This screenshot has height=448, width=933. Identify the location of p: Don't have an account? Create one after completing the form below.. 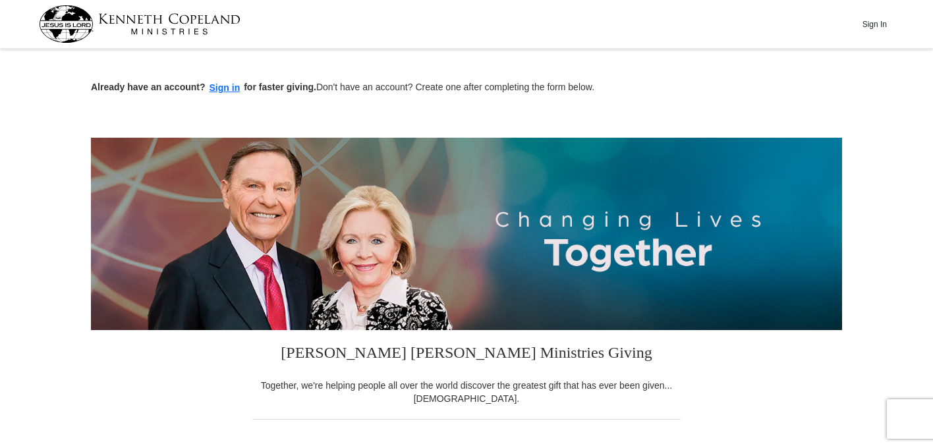
(466, 88).